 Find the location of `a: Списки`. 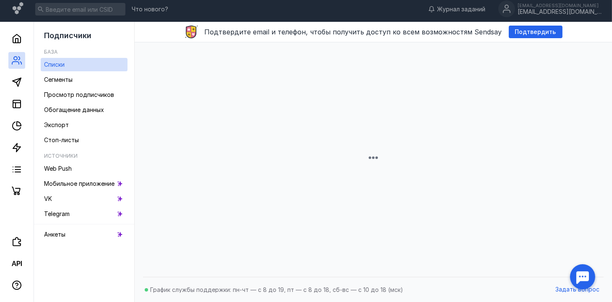

a: Списки is located at coordinates (84, 65).